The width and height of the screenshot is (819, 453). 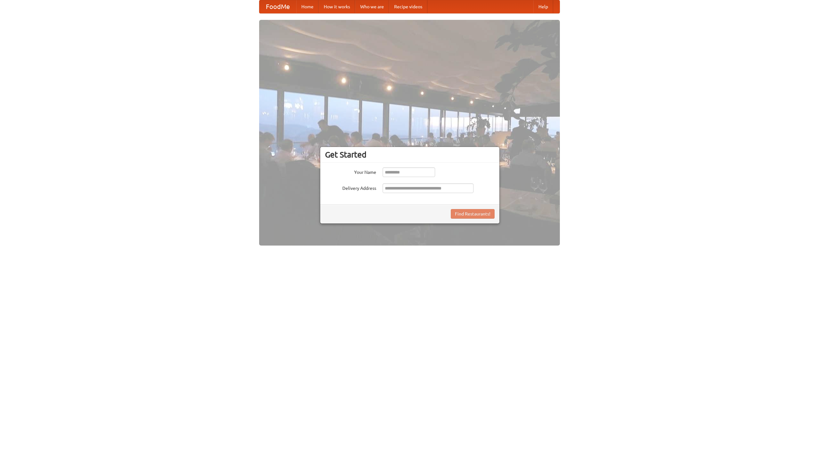 I want to click on a: FoodMe, so click(x=278, y=7).